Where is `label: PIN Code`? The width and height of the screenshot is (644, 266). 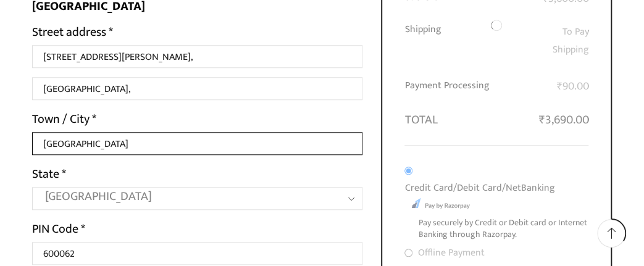 label: PIN Code is located at coordinates (58, 229).